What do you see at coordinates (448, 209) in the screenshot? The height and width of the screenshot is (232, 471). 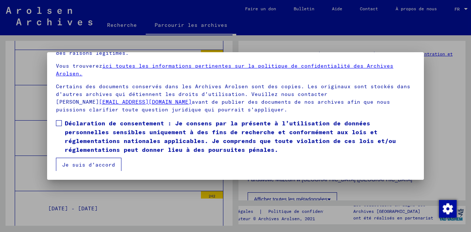 I see `img: Modifier le consentement` at bounding box center [448, 209].